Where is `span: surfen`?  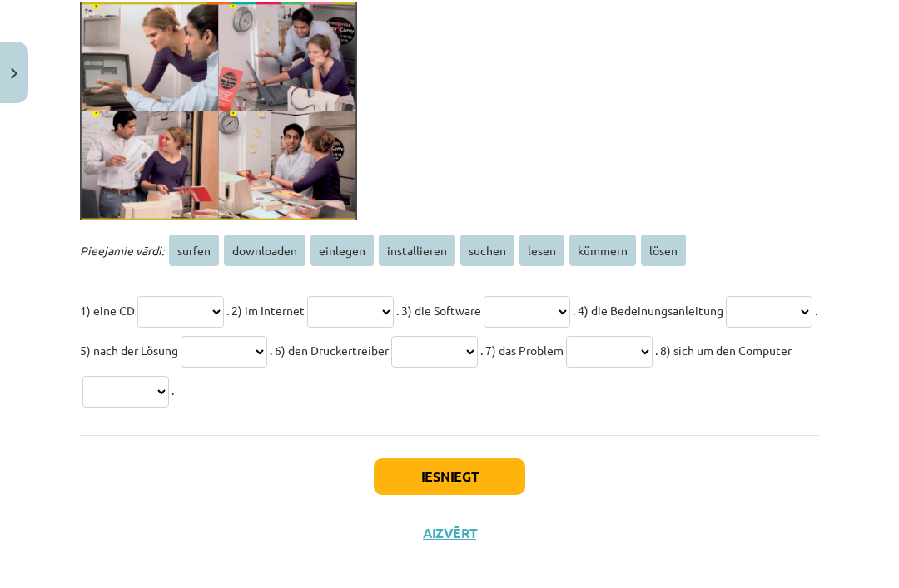
span: surfen is located at coordinates (194, 251).